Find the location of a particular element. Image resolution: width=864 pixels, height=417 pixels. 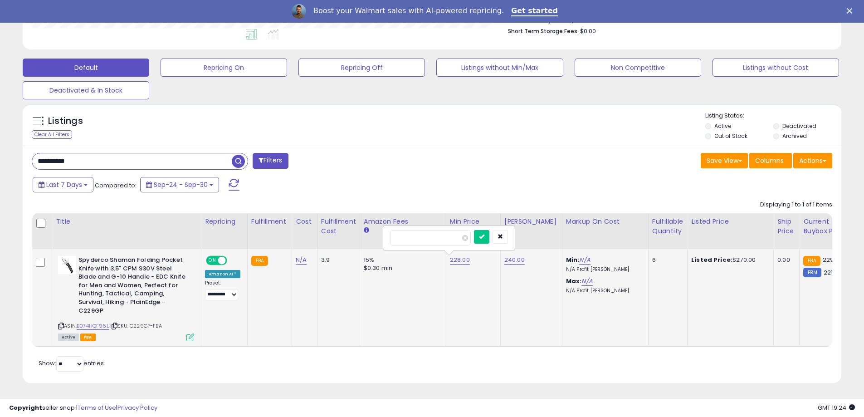

button: Non Competitive is located at coordinates (638, 68).